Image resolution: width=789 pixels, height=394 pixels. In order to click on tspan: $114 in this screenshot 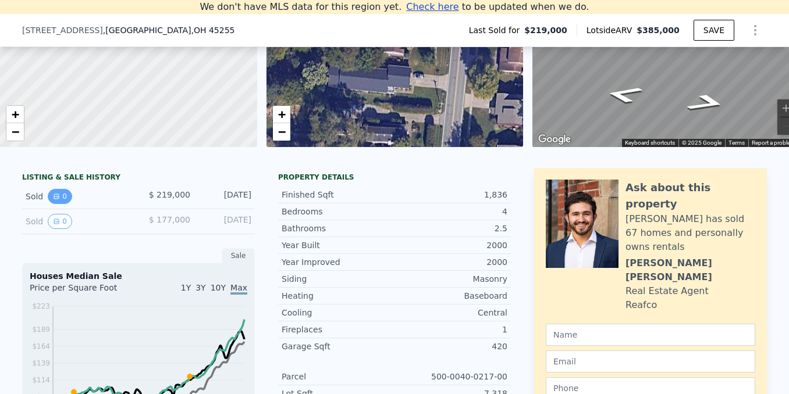, I will do `click(41, 381)`.